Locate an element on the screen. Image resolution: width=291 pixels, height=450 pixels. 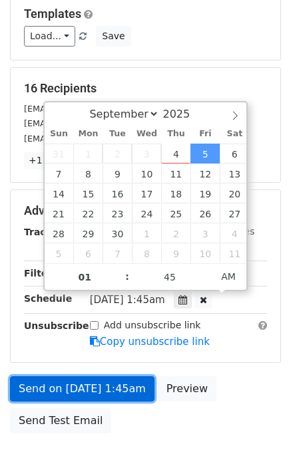
h5: Advanced is located at coordinates (145, 211).